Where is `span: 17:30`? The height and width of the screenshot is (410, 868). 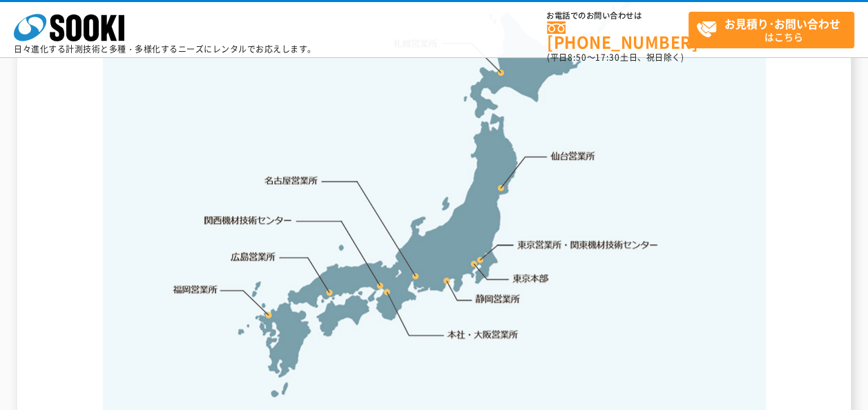
span: 17:30 is located at coordinates (608, 58).